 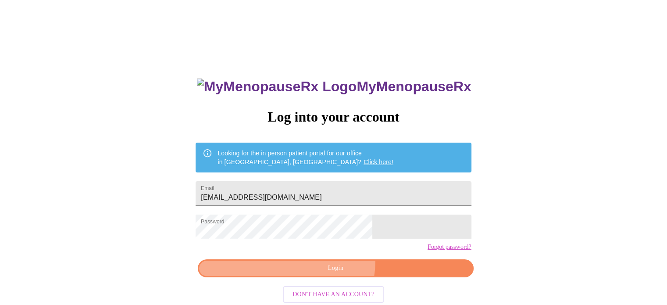 What do you see at coordinates (379, 162) in the screenshot?
I see `a: Click here!` at bounding box center [379, 162].